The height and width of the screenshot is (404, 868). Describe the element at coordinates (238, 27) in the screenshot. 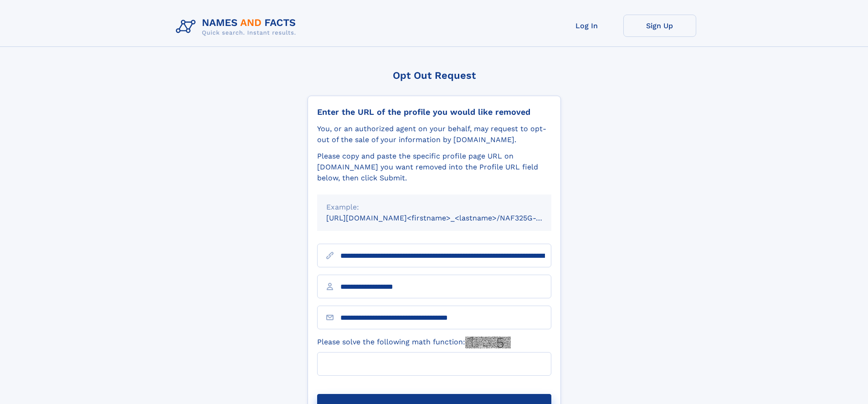

I see `img: Logo Names and Facts` at that location.